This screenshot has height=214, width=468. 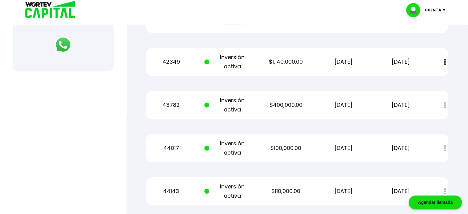 What do you see at coordinates (63, 45) in the screenshot?
I see `img: logos_whatsapp-icon.242b2217.svg` at bounding box center [63, 45].